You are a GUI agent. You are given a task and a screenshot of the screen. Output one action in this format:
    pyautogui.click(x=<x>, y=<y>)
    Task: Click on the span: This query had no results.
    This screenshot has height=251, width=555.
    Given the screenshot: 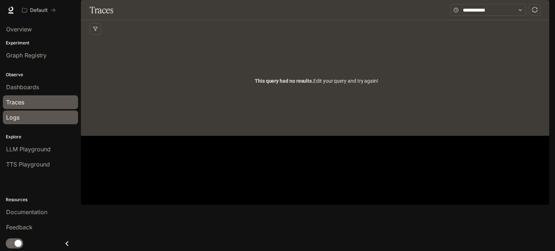 What is the action you would take?
    pyautogui.click(x=284, y=81)
    